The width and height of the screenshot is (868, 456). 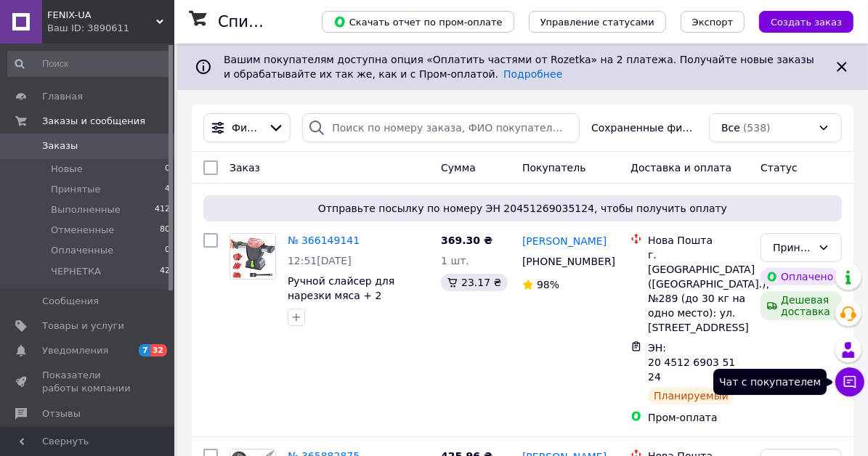 What do you see at coordinates (801, 306) in the screenshot?
I see `div: Дешевая доставка` at bounding box center [801, 306].